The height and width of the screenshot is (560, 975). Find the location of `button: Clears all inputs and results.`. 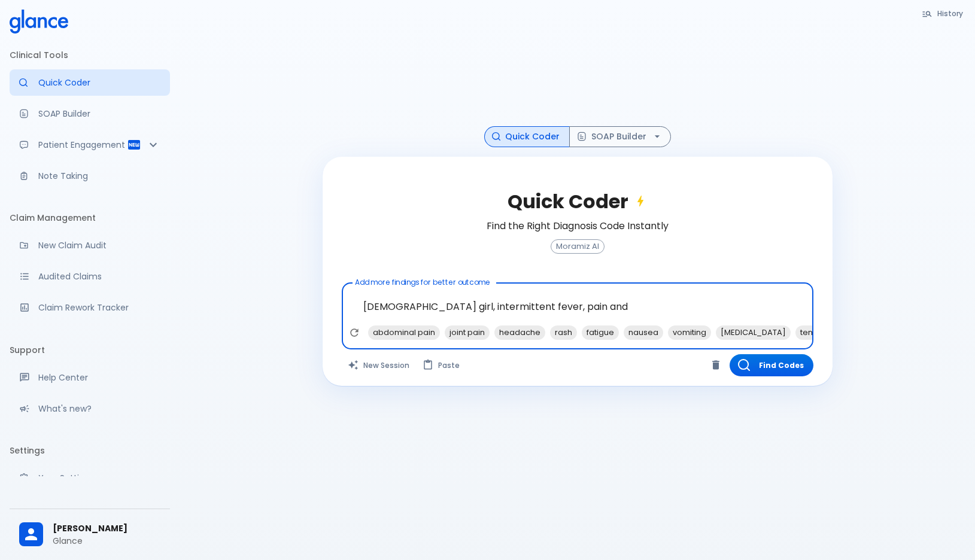

button: Clears all inputs and results. is located at coordinates (379, 365).